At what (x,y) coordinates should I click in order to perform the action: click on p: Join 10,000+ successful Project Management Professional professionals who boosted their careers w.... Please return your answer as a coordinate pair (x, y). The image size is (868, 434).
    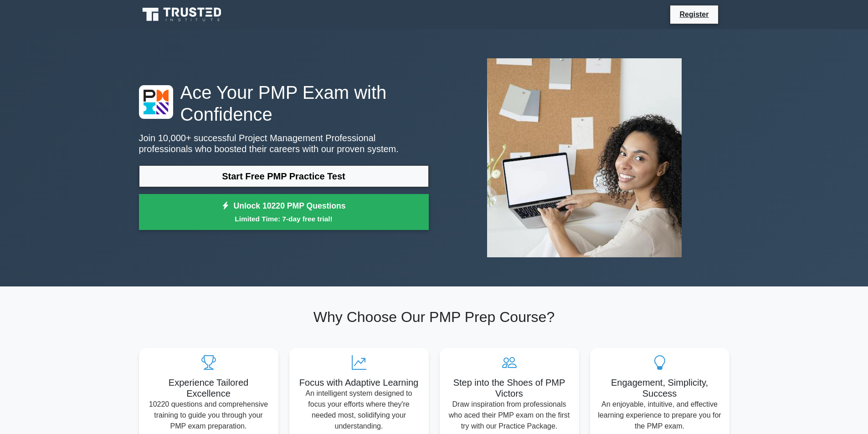
    Looking at the image, I should click on (284, 143).